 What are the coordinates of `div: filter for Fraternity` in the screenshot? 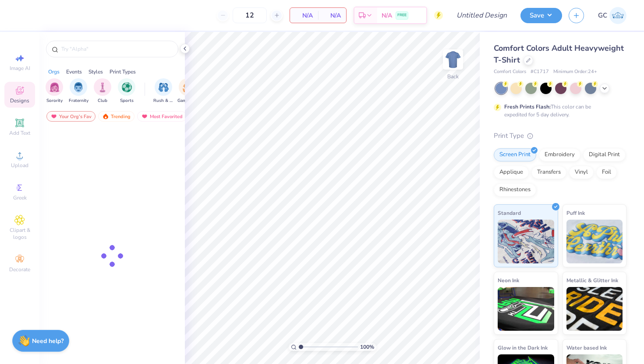 It's located at (78, 91).